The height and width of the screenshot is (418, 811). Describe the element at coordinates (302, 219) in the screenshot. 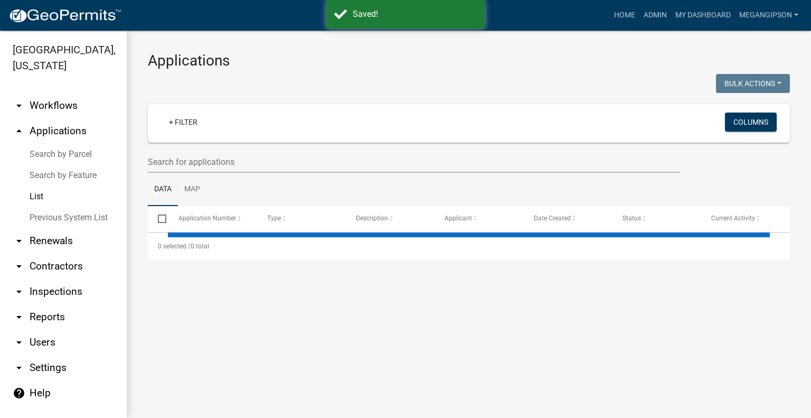

I see `datatable-header-cell: Type` at that location.